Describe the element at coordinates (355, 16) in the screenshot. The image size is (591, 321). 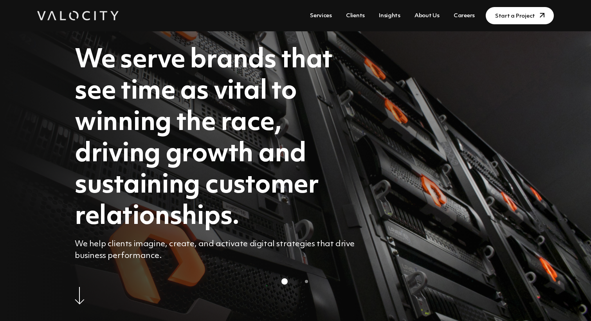
I see `a: Clients` at that location.